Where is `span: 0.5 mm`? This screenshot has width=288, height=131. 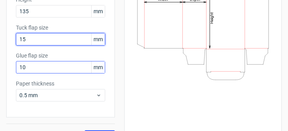
span: 0.5 mm is located at coordinates (58, 95).